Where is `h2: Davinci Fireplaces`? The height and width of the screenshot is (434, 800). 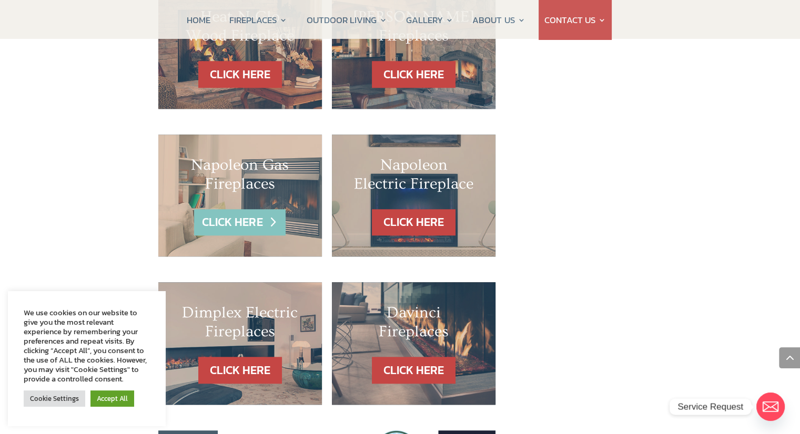
h2: Davinci Fireplaces is located at coordinates (413, 325).